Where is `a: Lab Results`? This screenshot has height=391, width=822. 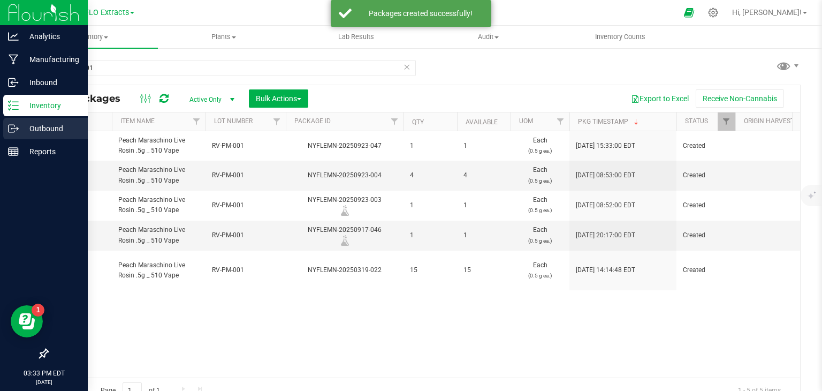 a: Lab Results is located at coordinates (356, 37).